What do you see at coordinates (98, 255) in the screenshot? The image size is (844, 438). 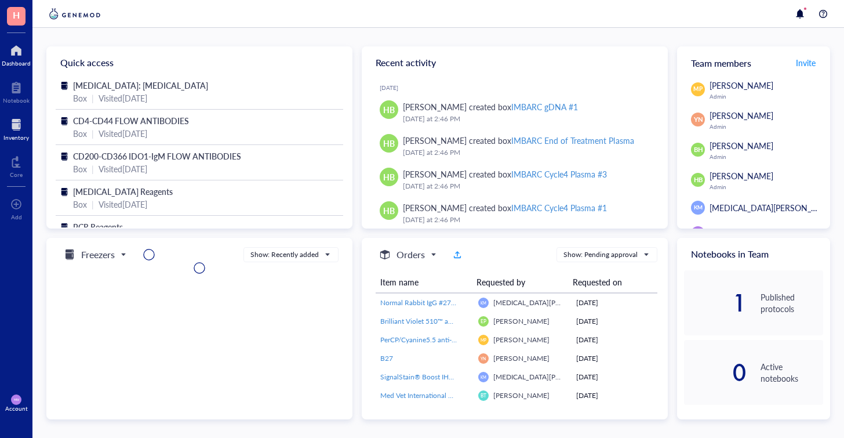 I see `h5: Freezers` at bounding box center [98, 255].